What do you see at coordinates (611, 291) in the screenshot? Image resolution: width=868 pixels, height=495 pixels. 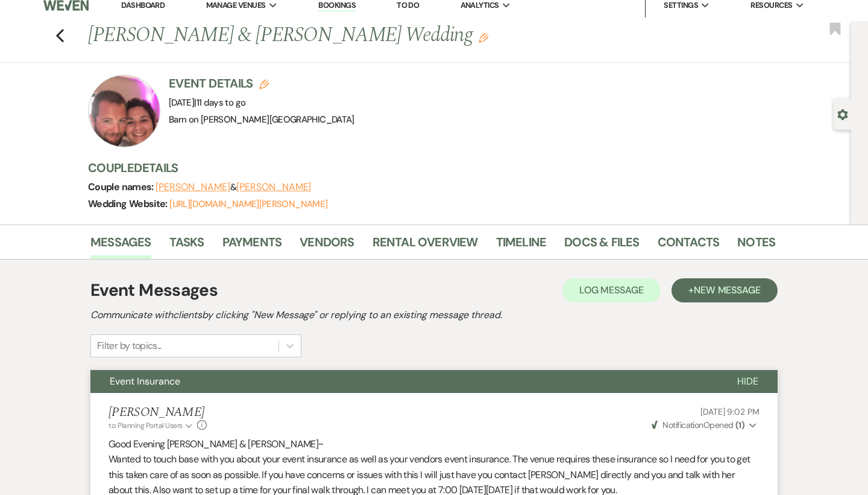 I see `button: Log Message` at bounding box center [611, 291].